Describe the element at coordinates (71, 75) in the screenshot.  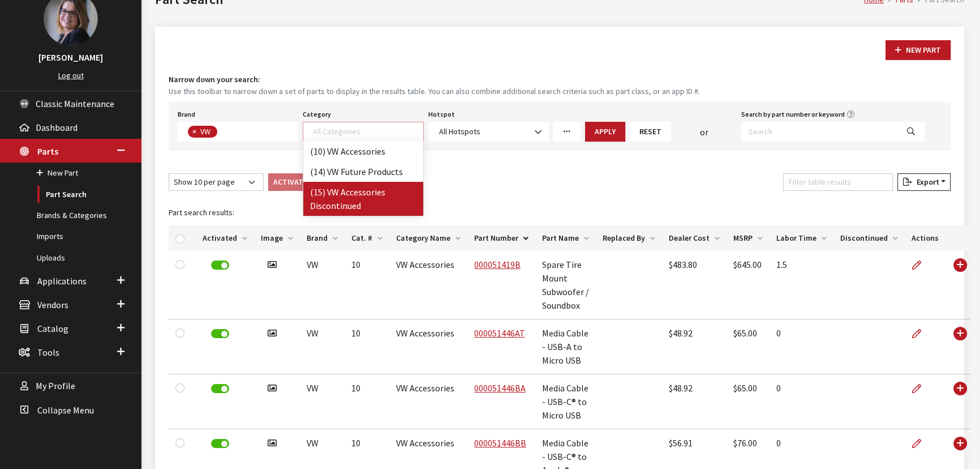
I see `a: Log out` at that location.